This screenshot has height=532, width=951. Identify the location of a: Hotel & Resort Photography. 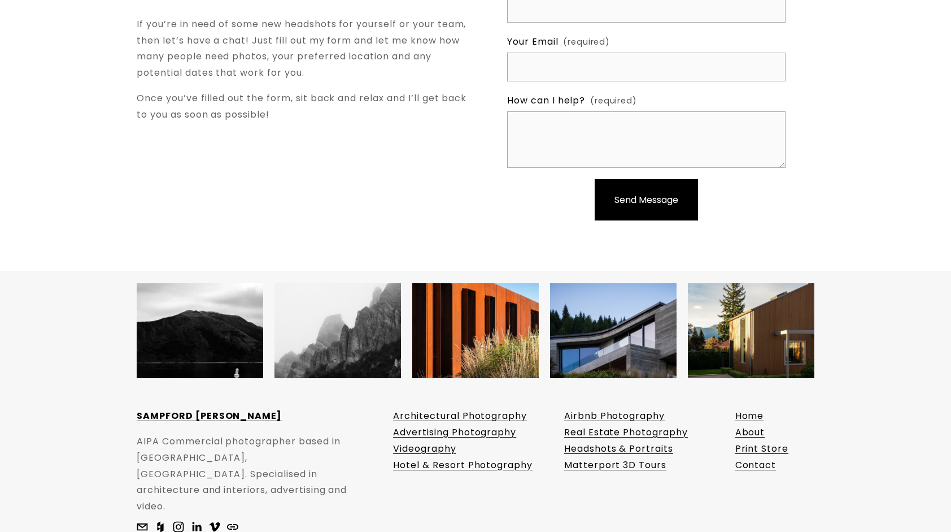
(463, 465).